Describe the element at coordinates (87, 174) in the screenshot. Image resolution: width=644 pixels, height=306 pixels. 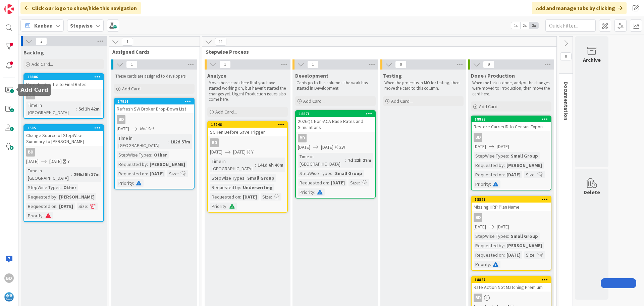
I see `div: 296d 5h 17m` at that location.